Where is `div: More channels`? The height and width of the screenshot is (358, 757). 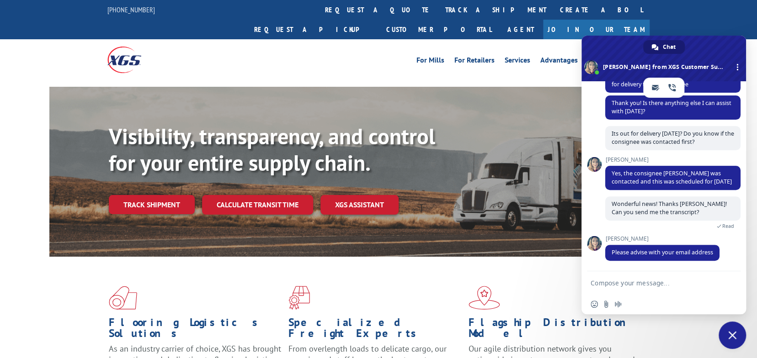
div: More channels is located at coordinates (737, 67).